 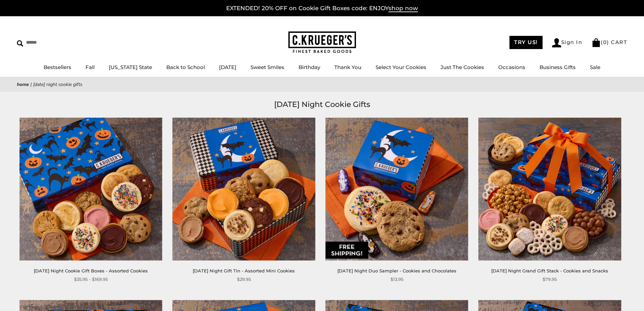 What do you see at coordinates (526, 42) in the screenshot?
I see `a: TRY US!` at bounding box center [526, 42].